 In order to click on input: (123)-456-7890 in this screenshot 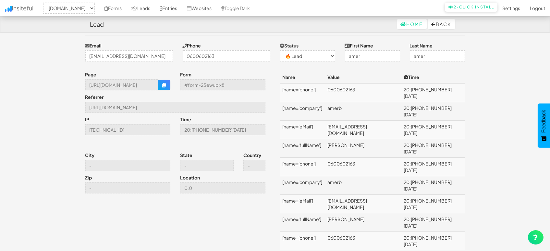, I will do `click(227, 56)`.